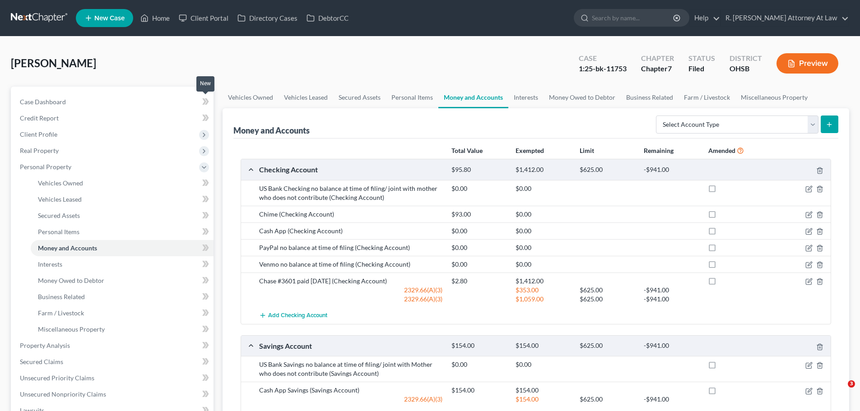 The image size is (860, 411). Describe the element at coordinates (657, 58) in the screenshot. I see `div: Chapter` at that location.